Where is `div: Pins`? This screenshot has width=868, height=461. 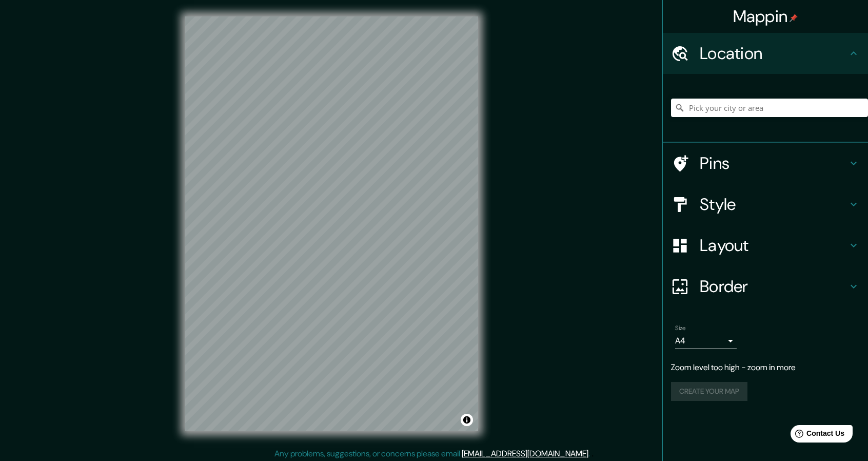 div: Pins is located at coordinates (766, 163).